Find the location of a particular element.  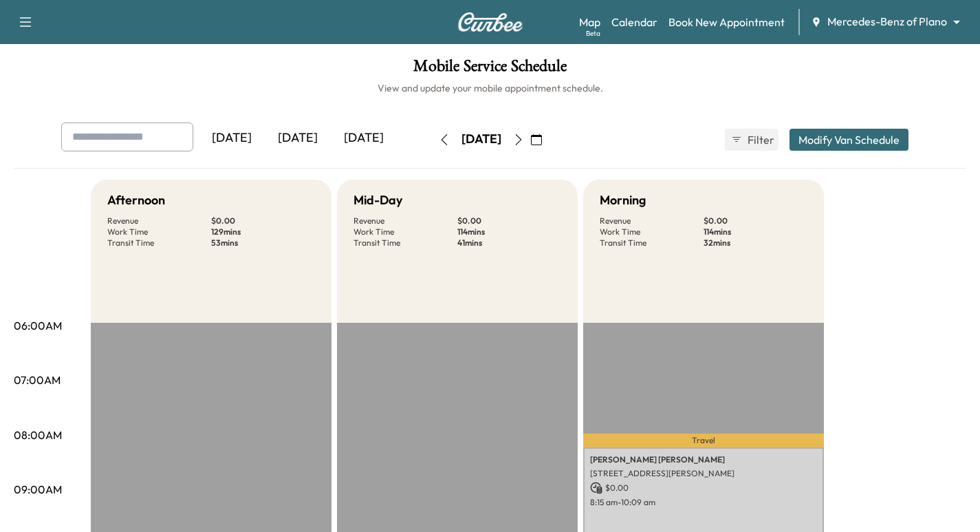

p: 41 mins is located at coordinates (509, 243).